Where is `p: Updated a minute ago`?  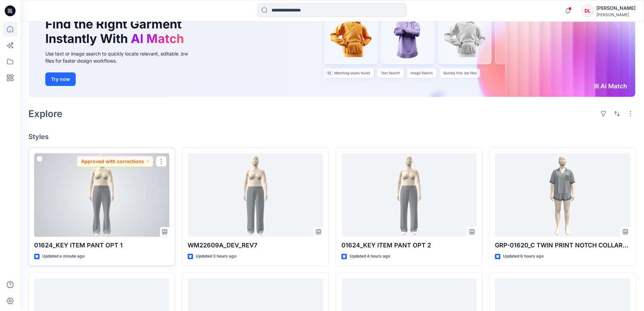 p: Updated a minute ago is located at coordinates (63, 256).